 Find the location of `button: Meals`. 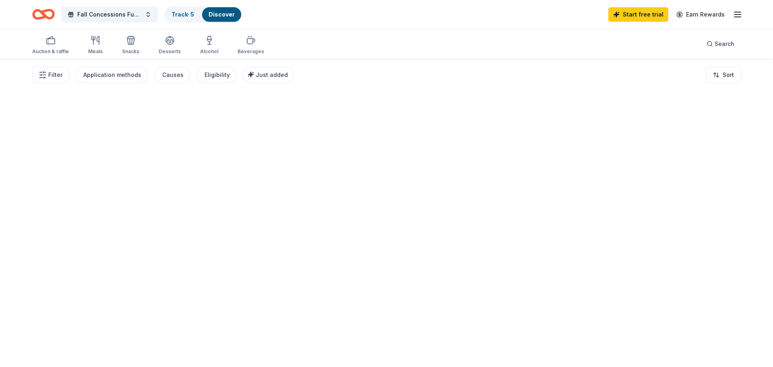

button: Meals is located at coordinates (95, 45).